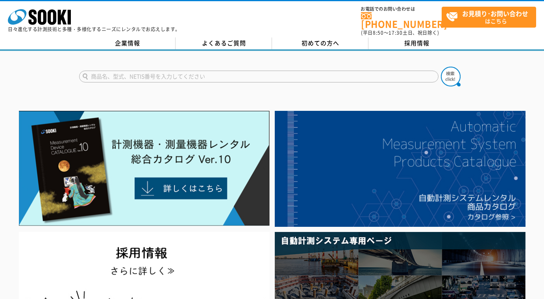 Image resolution: width=544 pixels, height=299 pixels. Describe the element at coordinates (94, 29) in the screenshot. I see `p: 日々進化する計測技術と多種・多様化するニーズにレンタルでお応えします。` at that location.